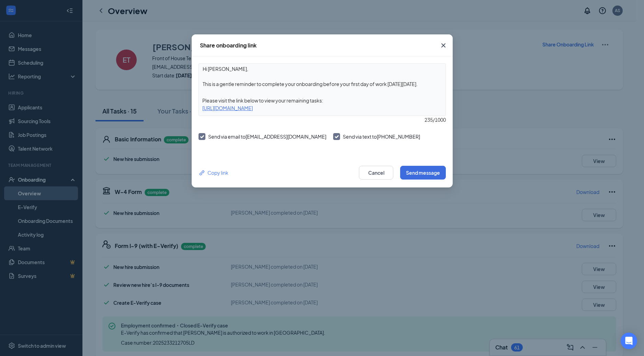  What do you see at coordinates (443, 46) in the screenshot?
I see `svg: Cross` at bounding box center [443, 46].